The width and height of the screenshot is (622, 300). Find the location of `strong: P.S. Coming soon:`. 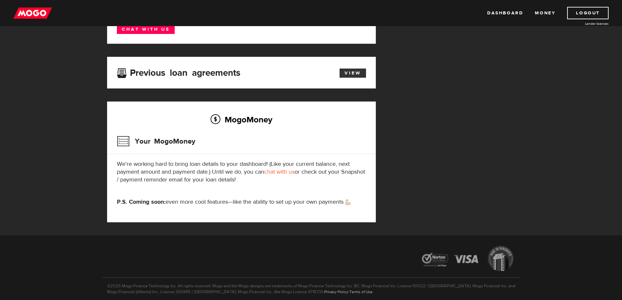

strong: P.S. Coming soon: is located at coordinates (141, 202).